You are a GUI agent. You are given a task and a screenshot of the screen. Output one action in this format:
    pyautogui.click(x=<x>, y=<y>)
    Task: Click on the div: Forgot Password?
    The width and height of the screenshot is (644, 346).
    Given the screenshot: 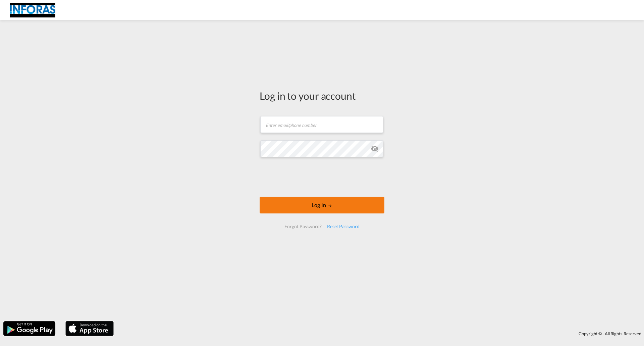 What is the action you would take?
    pyautogui.click(x=303, y=226)
    